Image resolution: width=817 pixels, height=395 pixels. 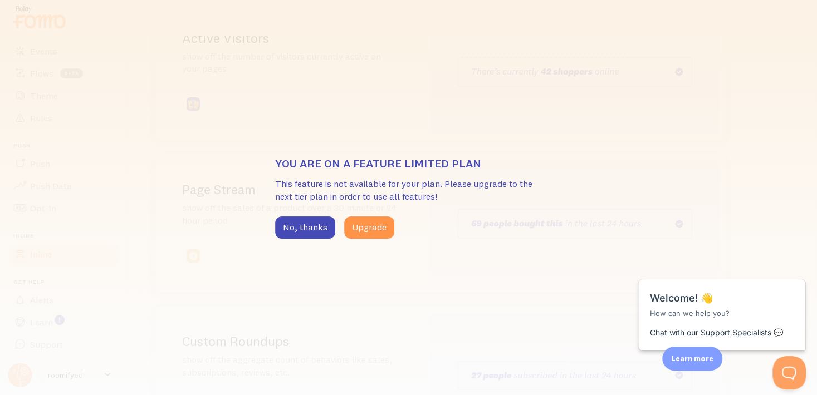 I want to click on button: Upgrade, so click(x=369, y=228).